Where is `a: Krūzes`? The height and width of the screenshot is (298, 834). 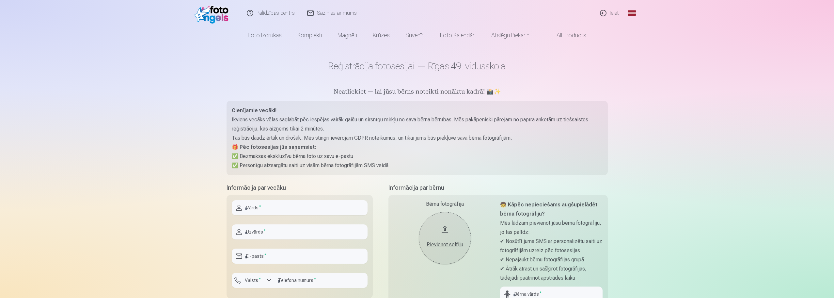
a: Krūzes is located at coordinates (381, 35).